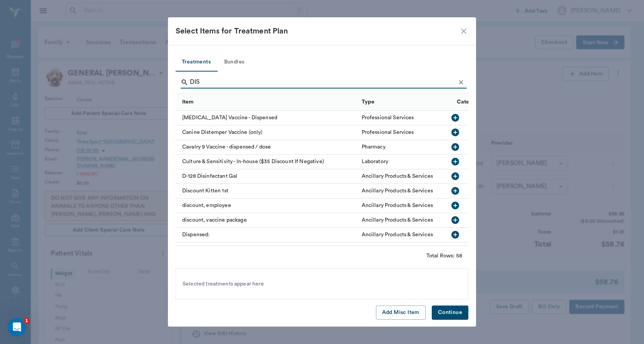  I want to click on div: Cavalry 9 Vaccine - dispensed / dose, so click(266, 148).